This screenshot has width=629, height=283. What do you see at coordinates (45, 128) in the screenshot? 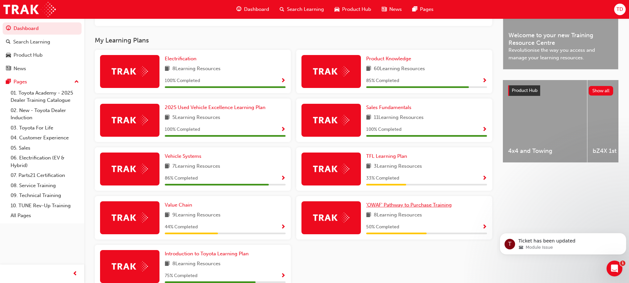
I see `a: 03. Toyota For Life` at bounding box center [45, 128].